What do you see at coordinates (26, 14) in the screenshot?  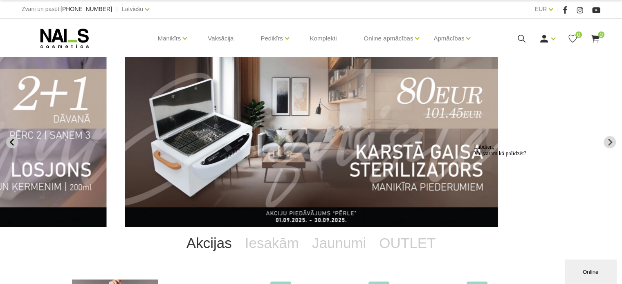 I see `div: Online` at bounding box center [26, 14].